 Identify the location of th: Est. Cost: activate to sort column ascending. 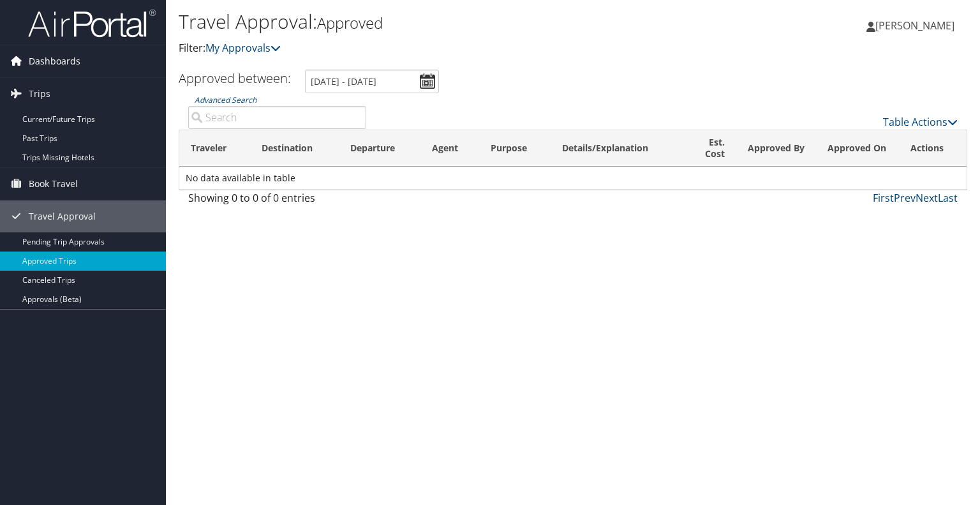
(708, 148).